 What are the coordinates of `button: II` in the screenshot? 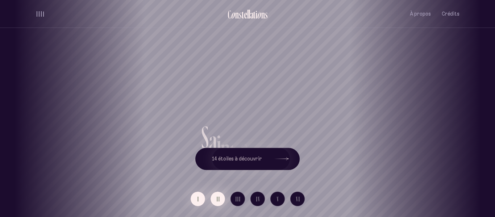 It's located at (218, 199).